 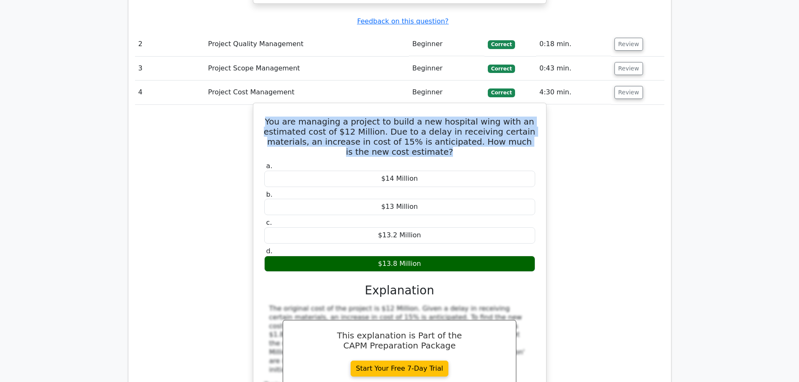 I want to click on td: 0:43 min., so click(x=573, y=68).